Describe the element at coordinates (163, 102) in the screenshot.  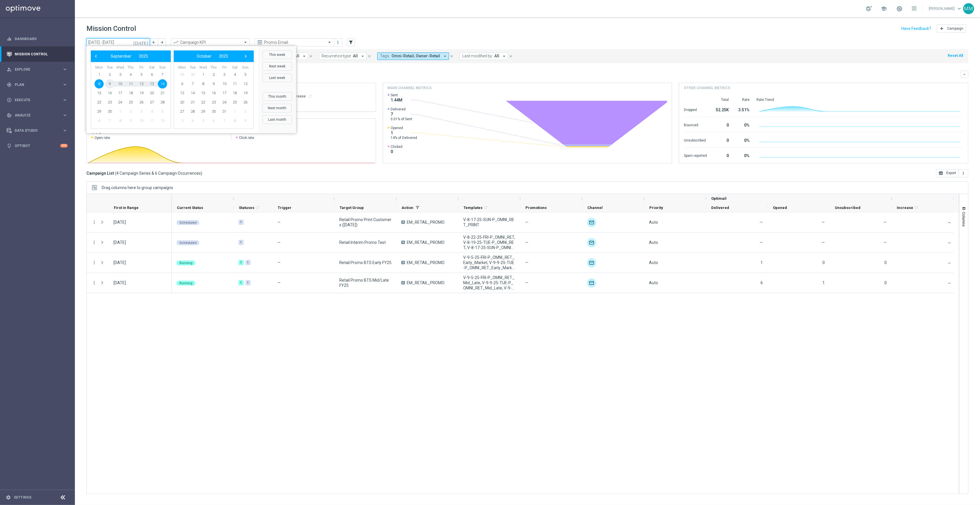
I see `span: 28` at that location.